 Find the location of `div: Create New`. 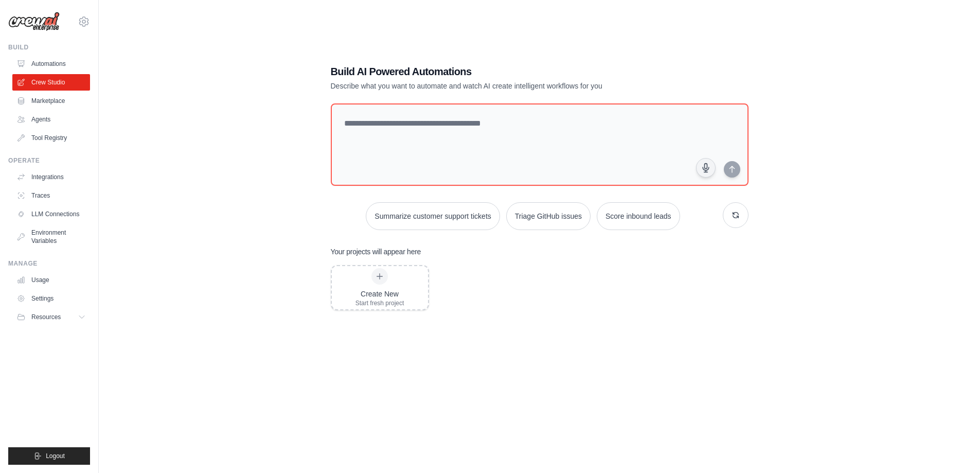

div: Create New is located at coordinates (380, 294).